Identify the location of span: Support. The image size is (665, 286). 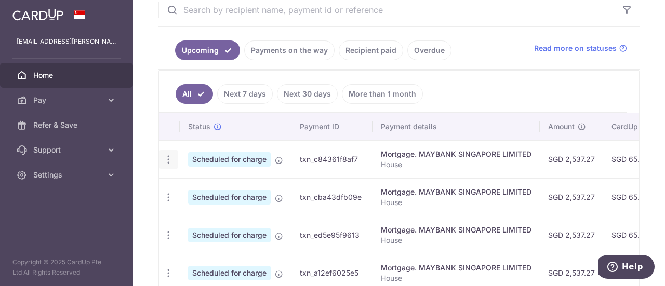
(67, 150).